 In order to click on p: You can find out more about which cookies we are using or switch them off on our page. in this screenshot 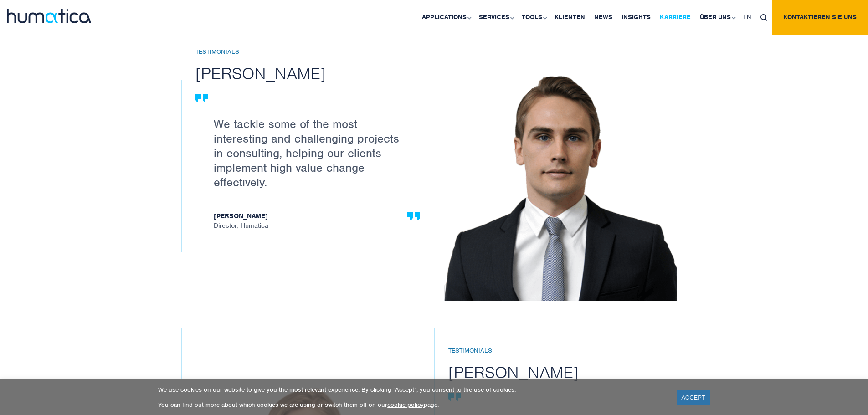, I will do `click(412, 404)`.